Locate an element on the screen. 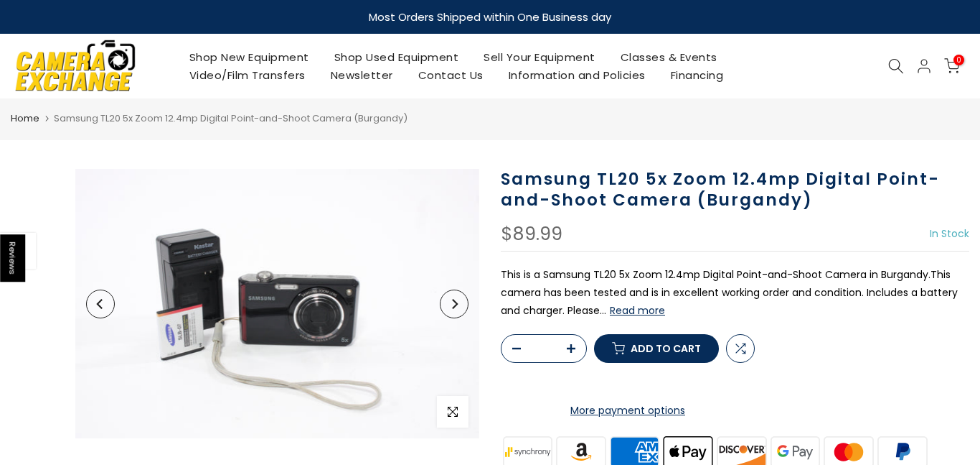  button: Add to cart is located at coordinates (657, 349).